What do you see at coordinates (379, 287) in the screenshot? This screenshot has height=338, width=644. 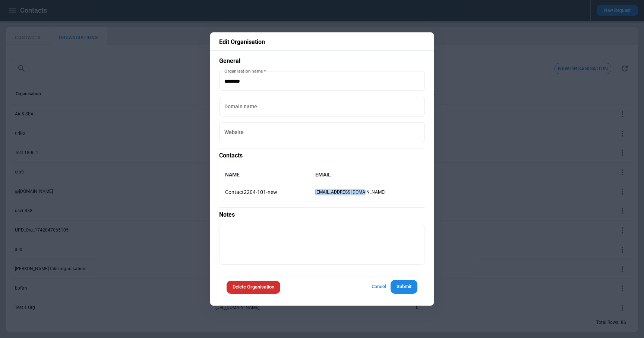 I see `button: Cancel` at bounding box center [379, 287].